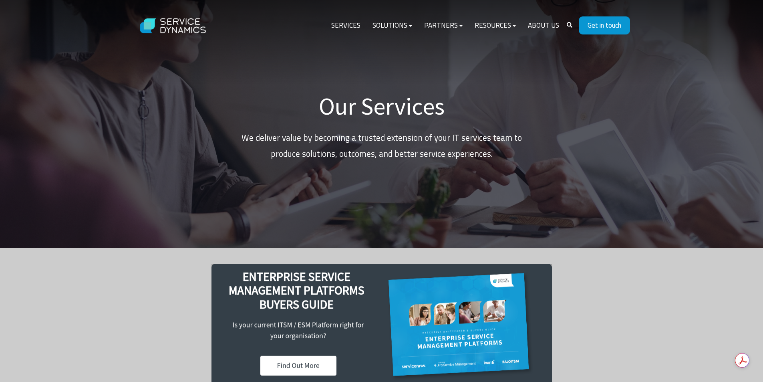 This screenshot has width=763, height=382. I want to click on a: Get in touch, so click(604, 25).